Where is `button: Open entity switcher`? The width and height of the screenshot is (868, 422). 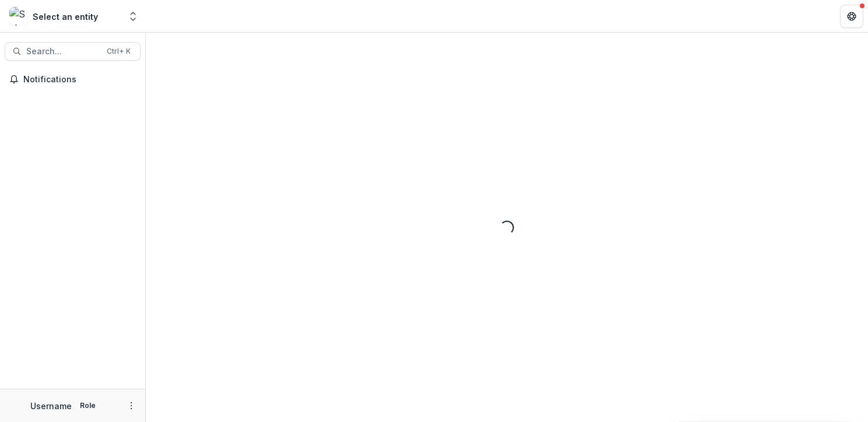
button: Open entity switcher is located at coordinates (133, 16).